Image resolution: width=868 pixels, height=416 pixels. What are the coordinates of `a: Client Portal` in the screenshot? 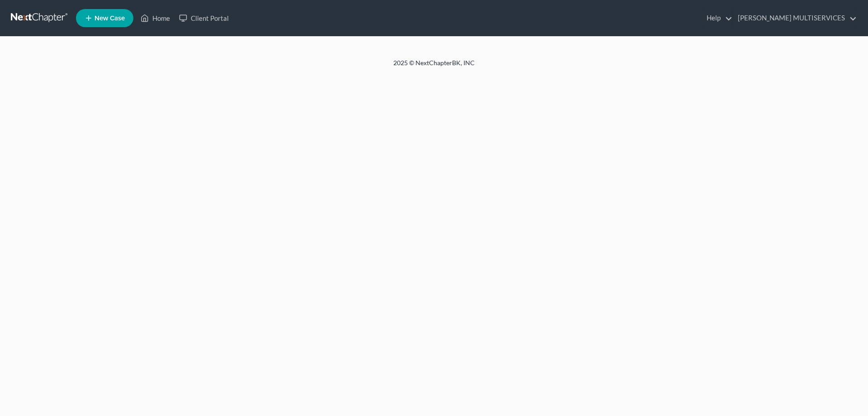 It's located at (204, 18).